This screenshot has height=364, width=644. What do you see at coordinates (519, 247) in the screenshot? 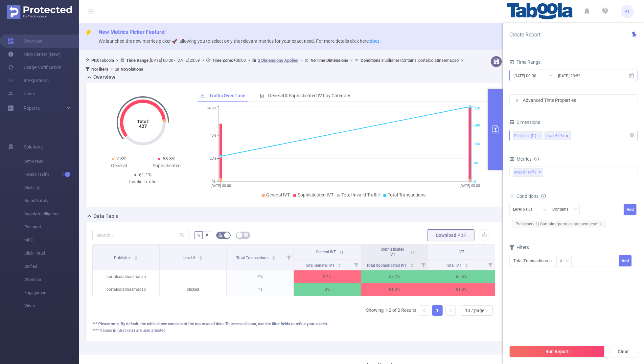
I see `span: Filters` at bounding box center [519, 247].